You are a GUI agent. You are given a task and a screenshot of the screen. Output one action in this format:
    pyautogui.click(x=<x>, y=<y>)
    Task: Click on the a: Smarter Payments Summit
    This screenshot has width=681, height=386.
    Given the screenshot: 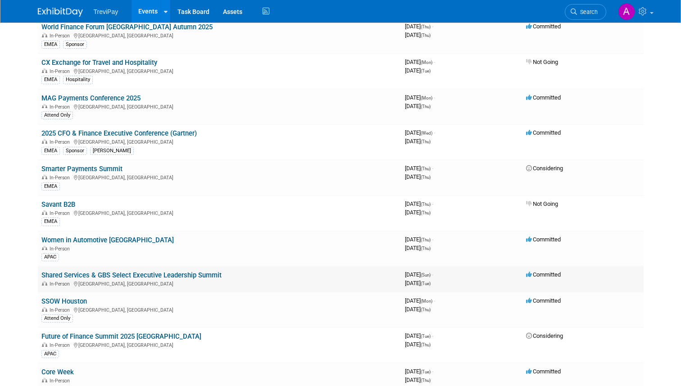 What is the action you would take?
    pyautogui.click(x=82, y=169)
    